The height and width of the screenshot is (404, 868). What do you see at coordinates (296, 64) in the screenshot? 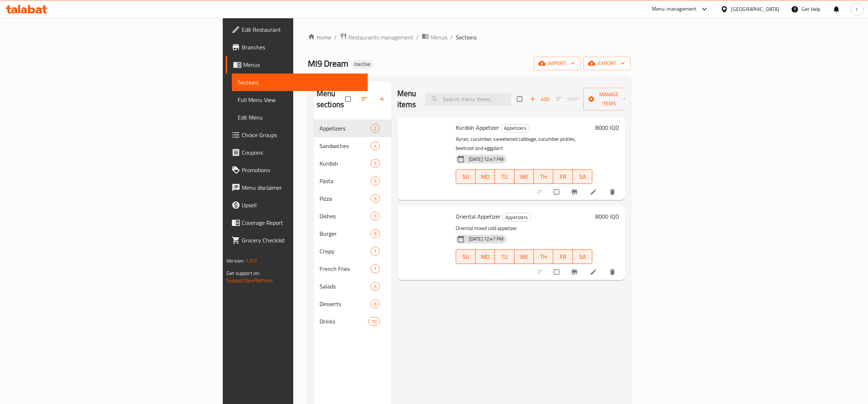
I see `a: Menus` at bounding box center [296, 64].